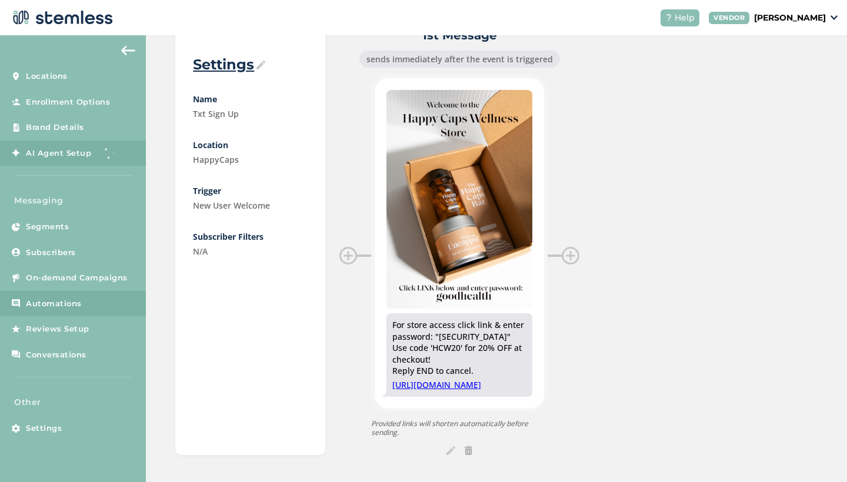 The height and width of the screenshot is (482, 847). What do you see at coordinates (250, 145) in the screenshot?
I see `label: Location` at bounding box center [250, 145].